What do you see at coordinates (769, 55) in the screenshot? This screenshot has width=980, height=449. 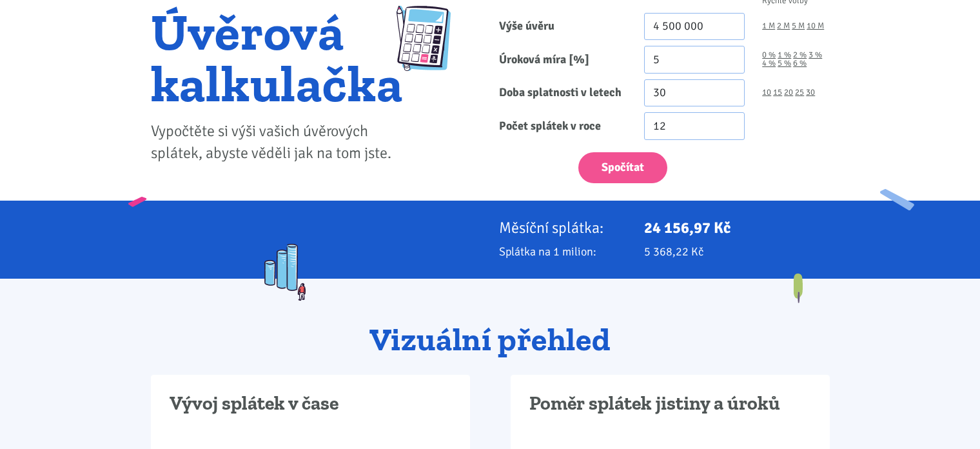 I see `a: 0 %` at bounding box center [769, 55].